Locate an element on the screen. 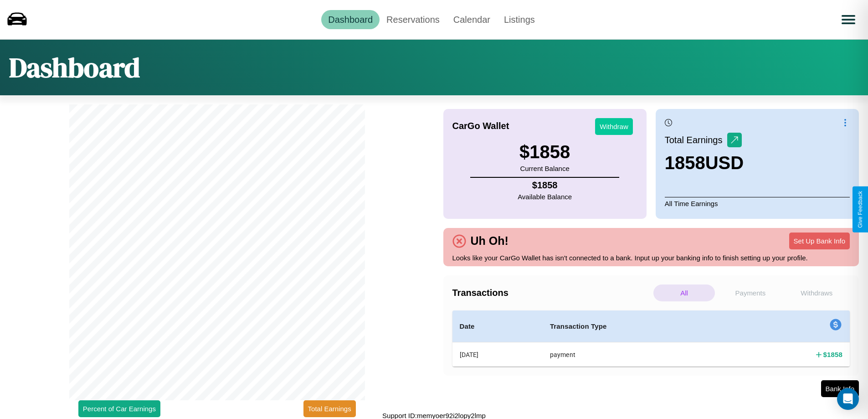 This screenshot has height=419, width=868. button: Total Earnings is located at coordinates (329, 409).